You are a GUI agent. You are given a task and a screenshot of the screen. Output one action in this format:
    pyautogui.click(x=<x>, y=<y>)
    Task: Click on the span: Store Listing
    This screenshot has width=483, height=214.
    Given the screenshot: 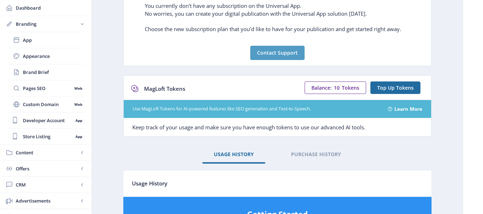 What is the action you would take?
    pyautogui.click(x=48, y=136)
    